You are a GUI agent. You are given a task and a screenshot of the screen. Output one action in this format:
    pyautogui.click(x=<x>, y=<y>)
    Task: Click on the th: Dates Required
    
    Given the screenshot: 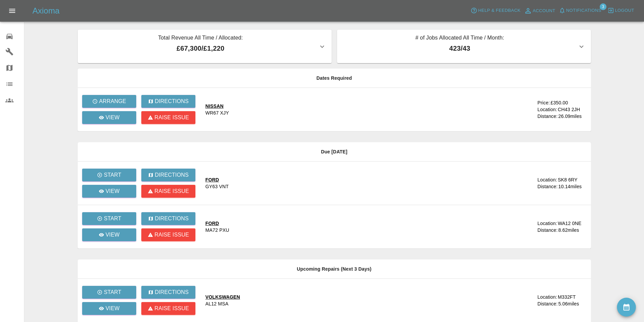 What is the action you would take?
    pyautogui.click(x=334, y=78)
    